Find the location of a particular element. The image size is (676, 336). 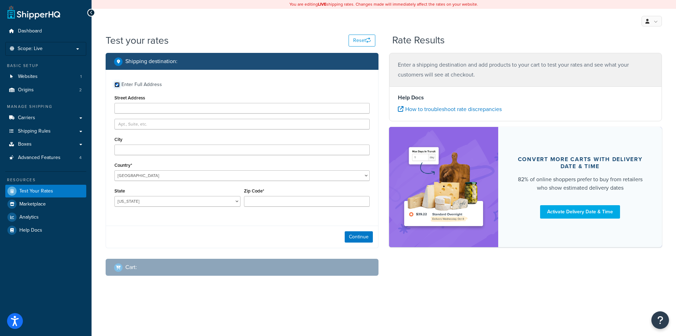

li: Help Docs is located at coordinates (46, 230).